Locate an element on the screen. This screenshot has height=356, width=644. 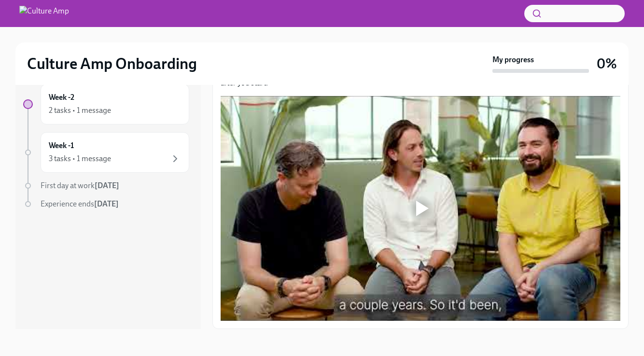
img: Culture Amp is located at coordinates (44, 14).